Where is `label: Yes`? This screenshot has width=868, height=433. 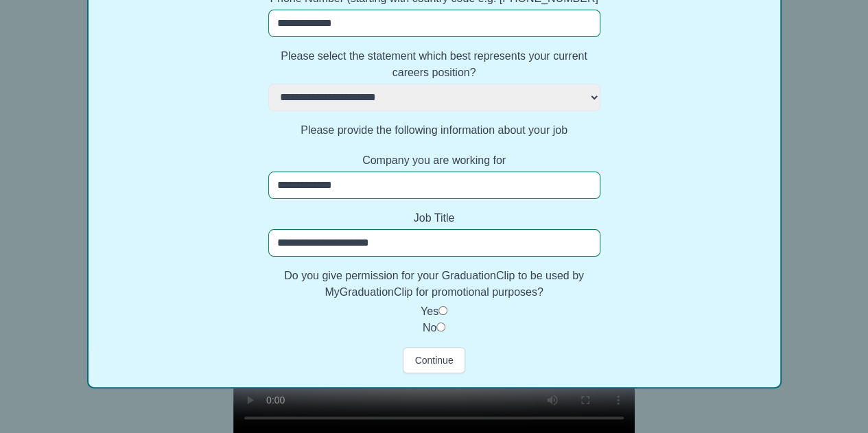 label: Yes is located at coordinates (430, 312).